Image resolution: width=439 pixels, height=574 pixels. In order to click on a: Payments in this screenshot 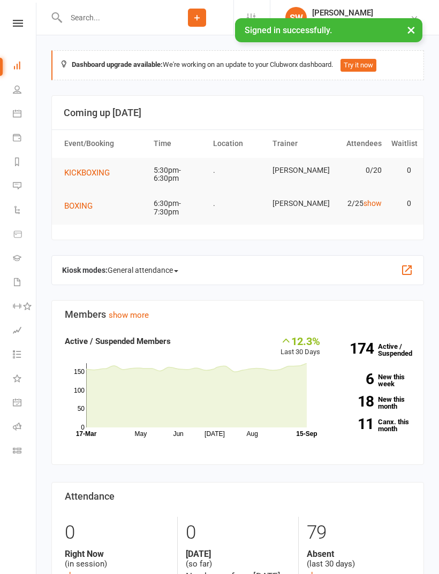, I will do `click(25, 139)`.